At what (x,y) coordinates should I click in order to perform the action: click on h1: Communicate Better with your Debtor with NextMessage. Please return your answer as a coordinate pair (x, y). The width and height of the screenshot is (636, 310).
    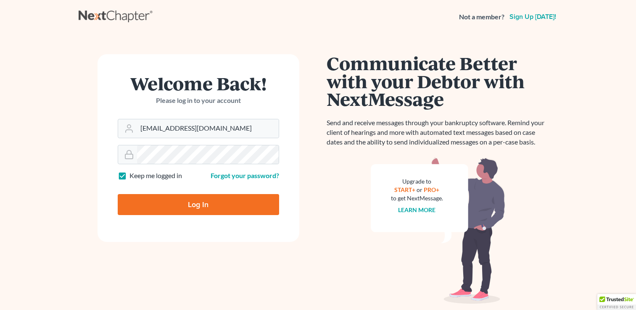
    Looking at the image, I should click on (438, 81).